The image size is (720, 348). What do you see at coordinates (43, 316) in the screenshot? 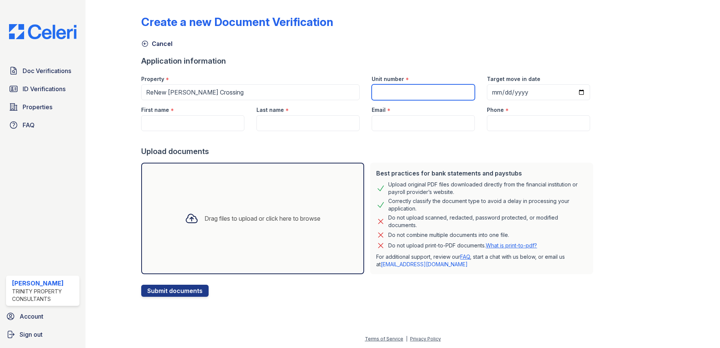
I see `a: Account` at bounding box center [43, 316].